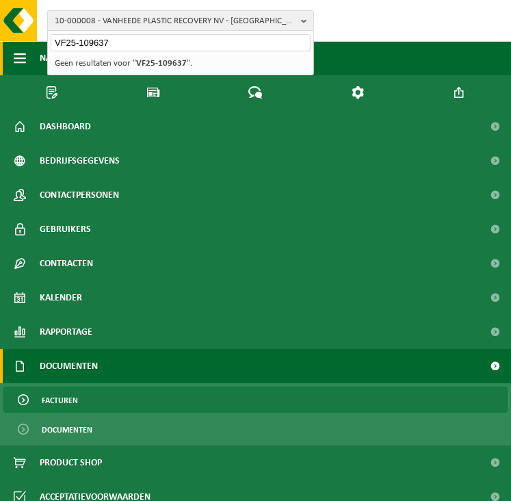 This screenshot has height=501, width=511. What do you see at coordinates (181, 42) in the screenshot?
I see `input: Zoeken naar gekoppelde vestigingen` at bounding box center [181, 42].